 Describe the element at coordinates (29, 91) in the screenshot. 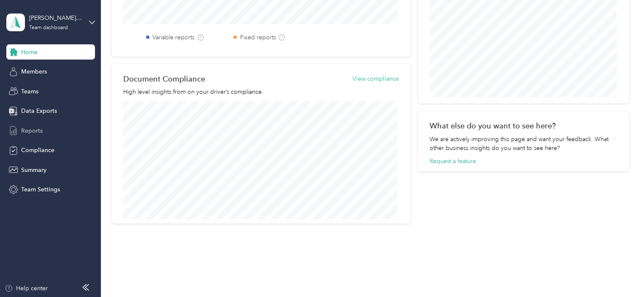

I see `span: Teams` at that location.